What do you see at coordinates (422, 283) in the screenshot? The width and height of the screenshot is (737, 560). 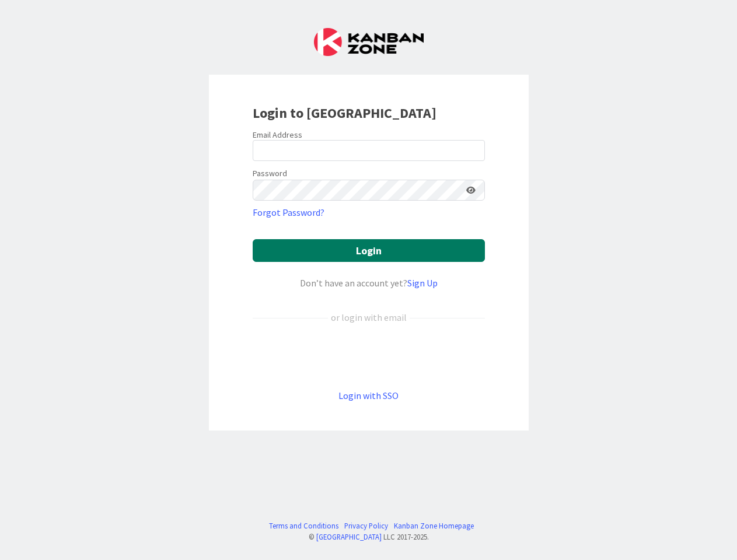 I see `a: Sign Up` at bounding box center [422, 283].